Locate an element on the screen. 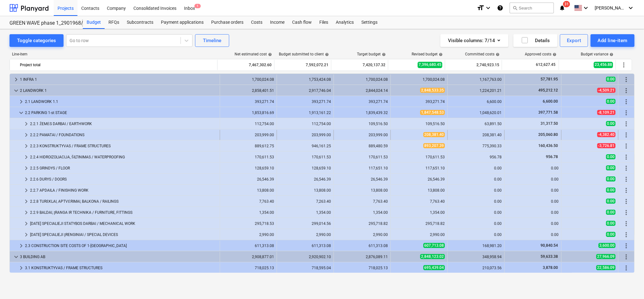 This screenshot has height=299, width=644. div: Cash flow is located at coordinates (302, 23).